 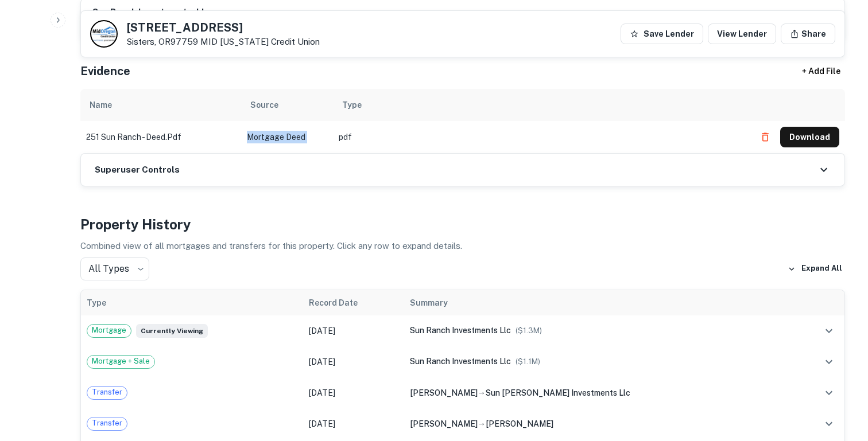 What do you see at coordinates (463, 246) in the screenshot?
I see `p: Combined view of all mortgages and transfers for this property. Click any row to expand details.` at bounding box center [463, 246].